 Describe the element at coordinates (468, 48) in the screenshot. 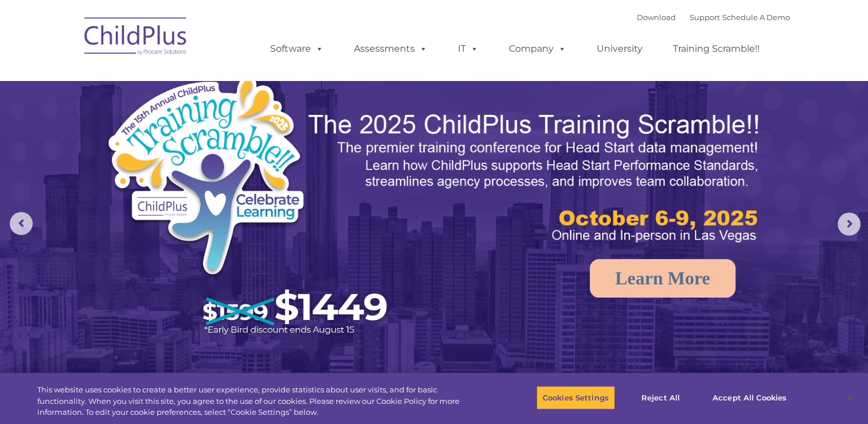

I see `a: IT` at that location.